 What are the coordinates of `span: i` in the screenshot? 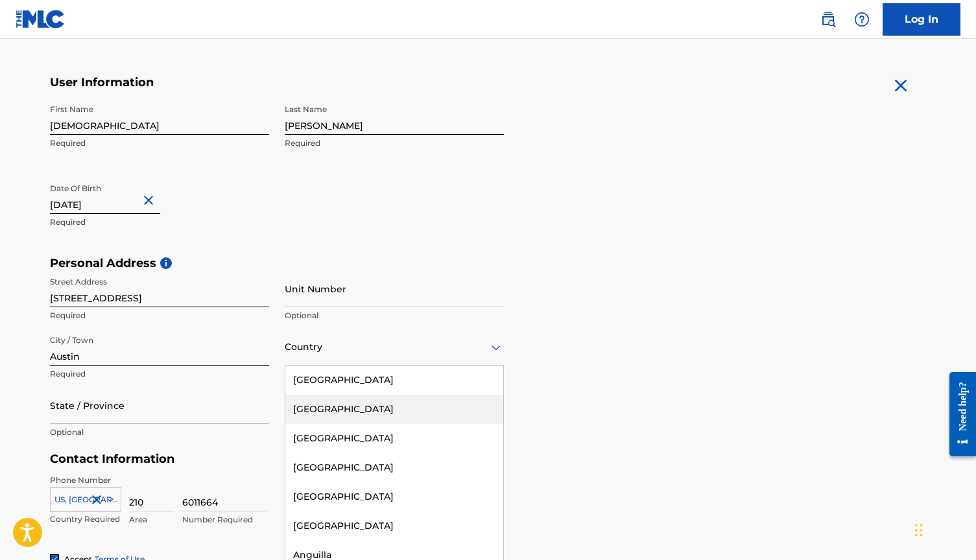 It's located at (166, 264).